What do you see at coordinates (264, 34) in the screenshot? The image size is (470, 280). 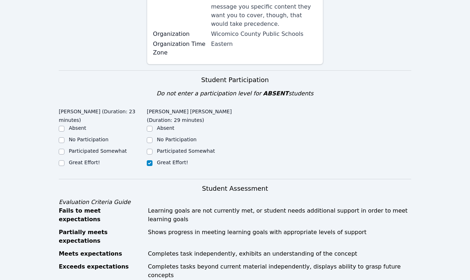 I see `div: Wicomico County Public Schools` at bounding box center [264, 34].